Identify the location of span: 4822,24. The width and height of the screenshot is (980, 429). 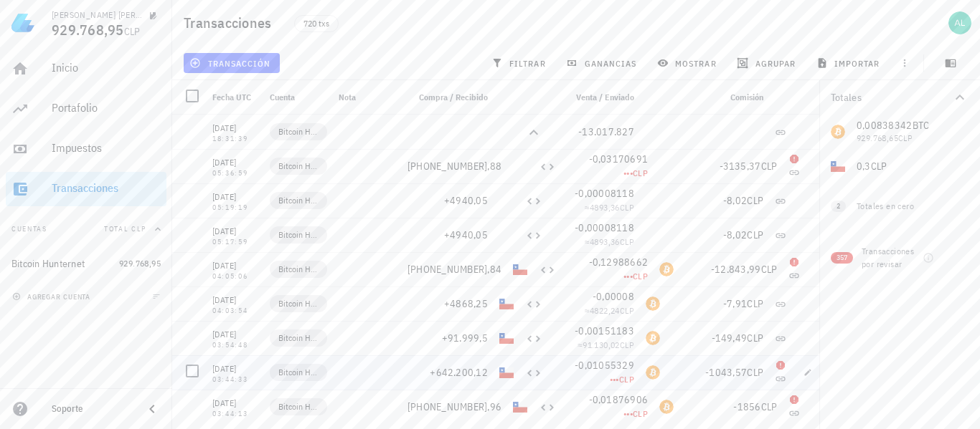
(605, 310).